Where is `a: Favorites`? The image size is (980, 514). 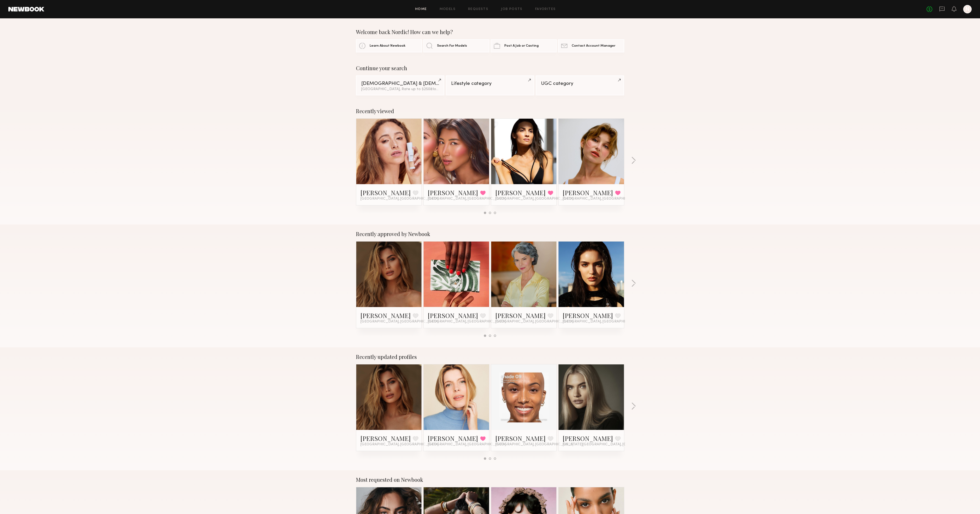 a: Favorites is located at coordinates (545, 10).